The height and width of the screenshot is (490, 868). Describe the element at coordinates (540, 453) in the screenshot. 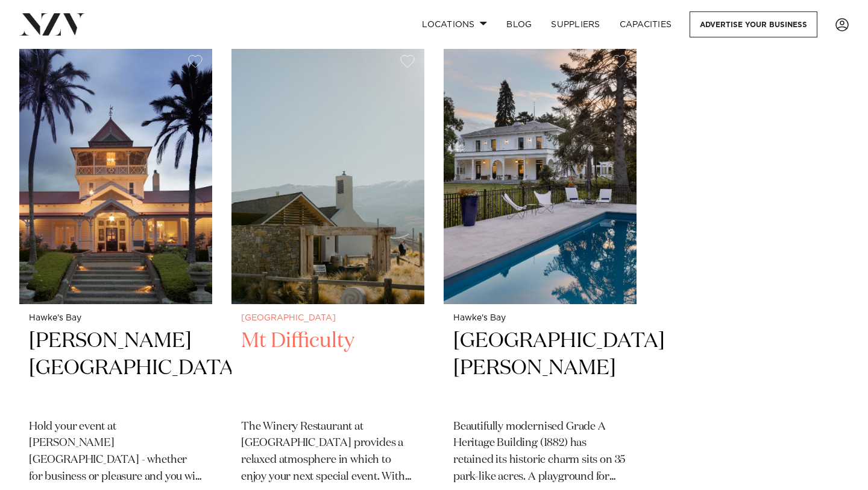

I see `p: Beautifully modernised Grade A Heritage Building (1882) has retained its historic charm sits on 3...` at that location.